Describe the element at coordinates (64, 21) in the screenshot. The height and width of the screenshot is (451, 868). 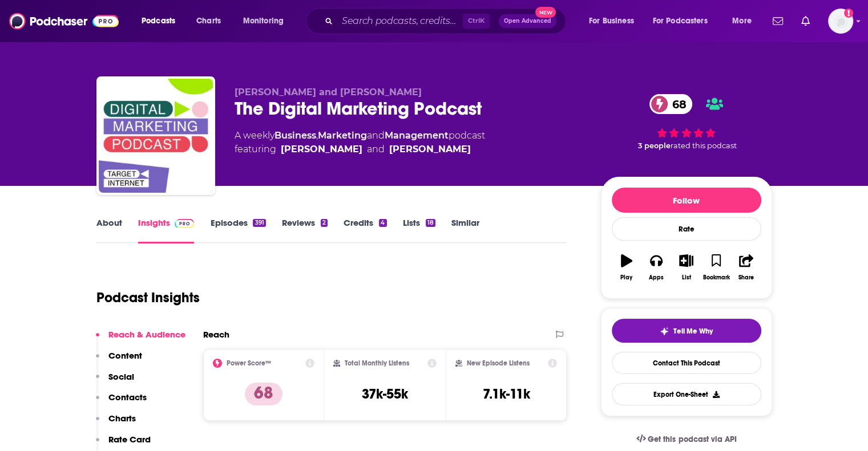
I see `a: Podchaser - Follow, Share and Rate Podcasts` at that location.